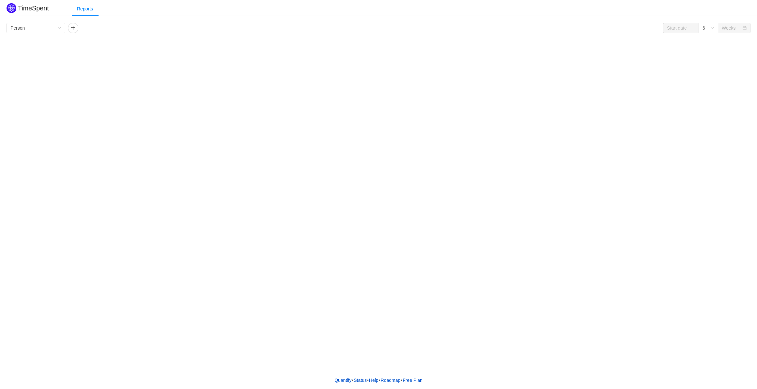  I want to click on div: 6, so click(703, 28).